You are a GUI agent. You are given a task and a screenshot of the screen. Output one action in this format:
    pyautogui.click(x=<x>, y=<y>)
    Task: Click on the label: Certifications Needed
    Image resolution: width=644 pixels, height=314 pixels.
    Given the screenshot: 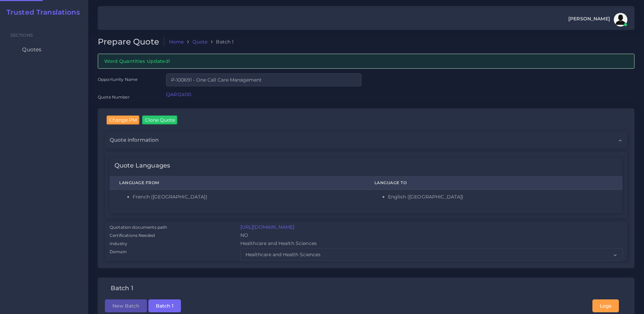 What is the action you would take?
    pyautogui.click(x=132, y=236)
    